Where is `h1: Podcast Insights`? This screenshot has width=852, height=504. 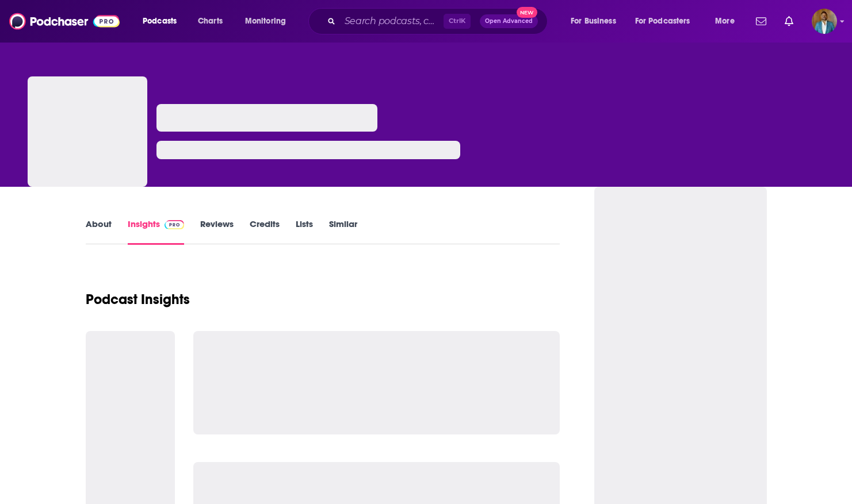 h1: Podcast Insights is located at coordinates (138, 299).